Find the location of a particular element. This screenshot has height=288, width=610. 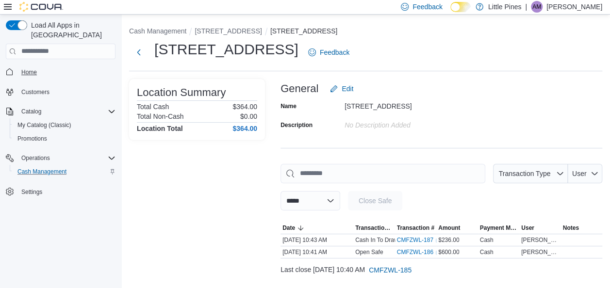

span: $236.00 is located at coordinates (449, 240).